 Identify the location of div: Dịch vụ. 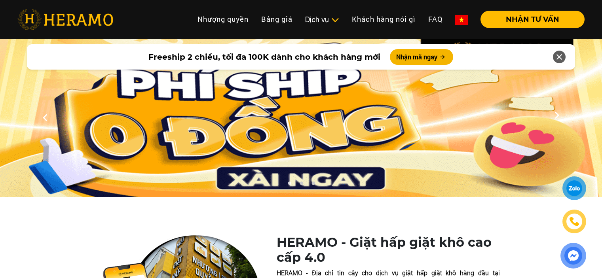
(322, 19).